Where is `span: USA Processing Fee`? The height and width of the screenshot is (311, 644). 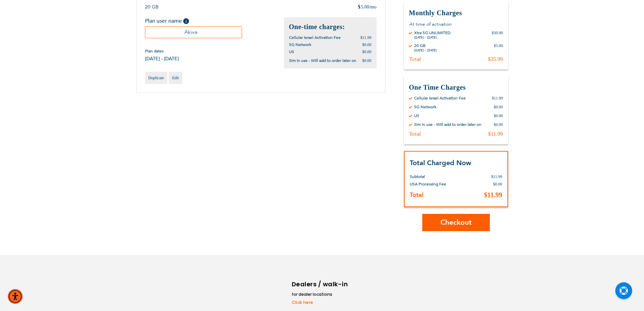
span: USA Processing Fee is located at coordinates (428, 184).